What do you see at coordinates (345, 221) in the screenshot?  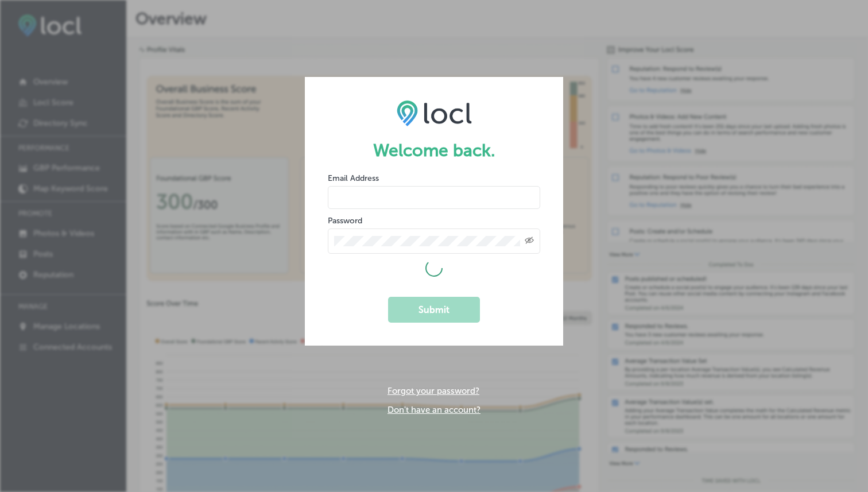 I see `label: Password` at bounding box center [345, 221].